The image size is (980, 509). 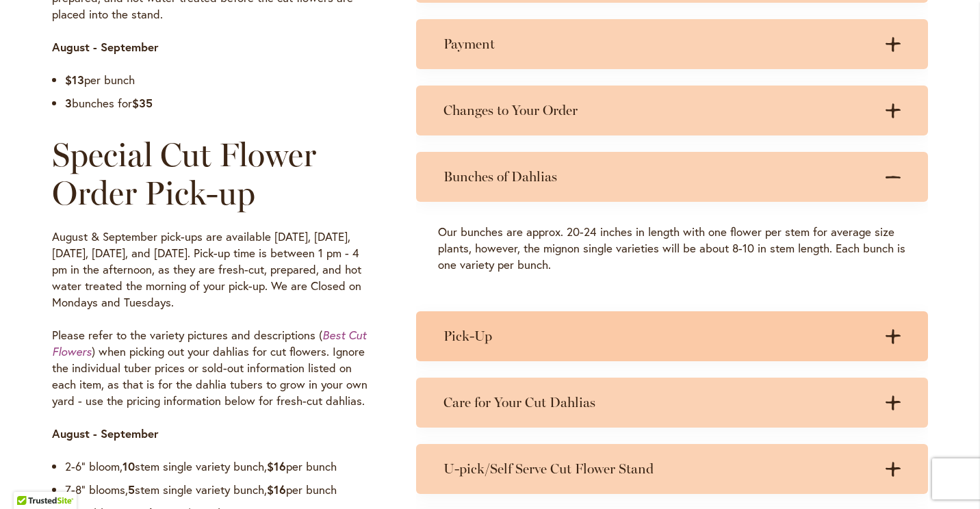 I want to click on li: 2-6” bloom, stem single variety bunch, per bunch, so click(x=220, y=467).